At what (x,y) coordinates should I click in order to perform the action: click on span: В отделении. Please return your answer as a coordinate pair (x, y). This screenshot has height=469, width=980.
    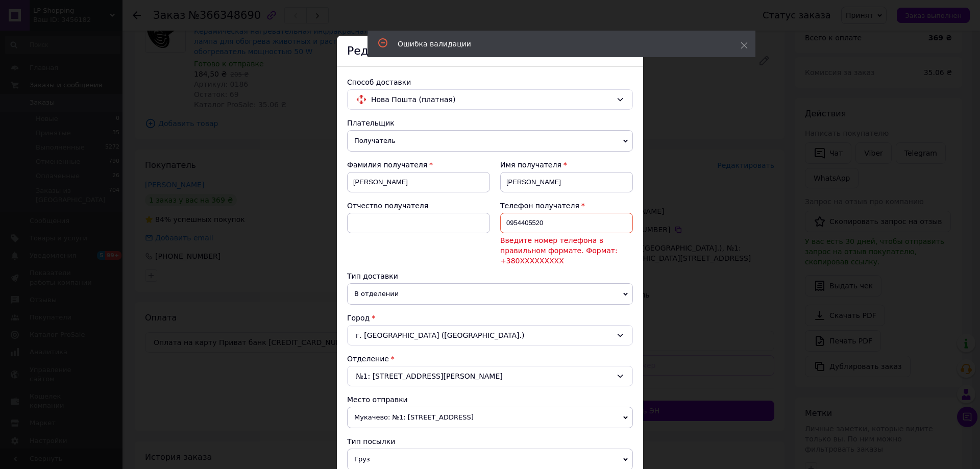
    Looking at the image, I should click on (490, 294).